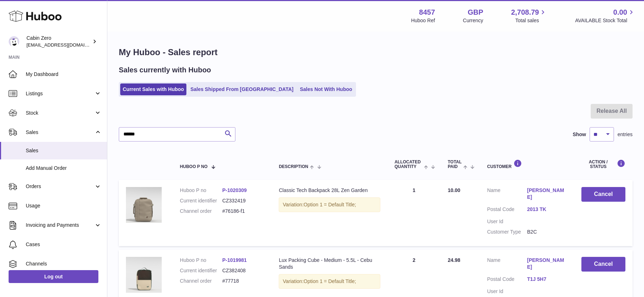  Describe the element at coordinates (329, 264) in the screenshot. I see `div: Lux Packing Cube - Medium - 5.5L - Cebu Sands` at that location.